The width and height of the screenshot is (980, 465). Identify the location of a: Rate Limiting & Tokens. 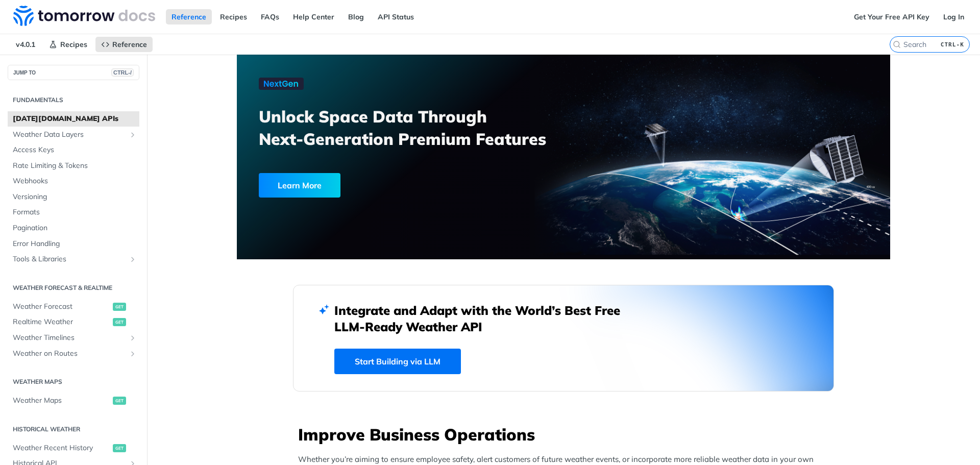
(73, 166).